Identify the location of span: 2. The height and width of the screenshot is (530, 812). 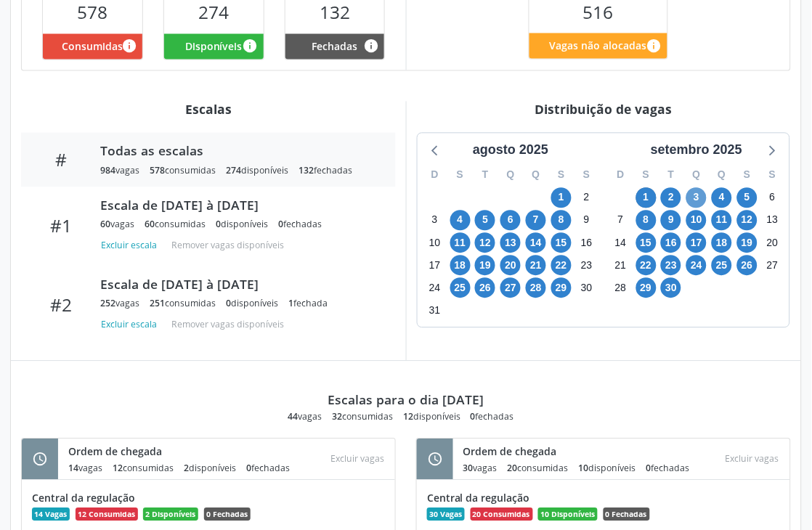
(186, 468).